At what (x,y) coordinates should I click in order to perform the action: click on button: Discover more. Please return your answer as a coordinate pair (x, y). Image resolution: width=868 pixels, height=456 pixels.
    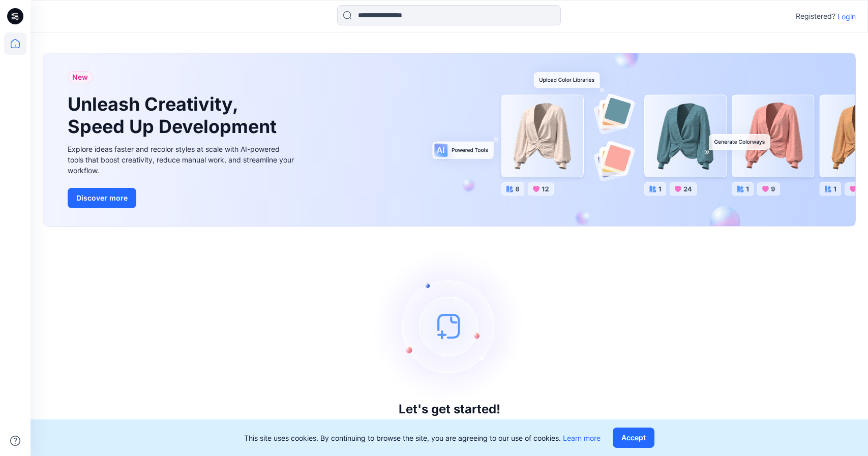
    Looking at the image, I should click on (102, 198).